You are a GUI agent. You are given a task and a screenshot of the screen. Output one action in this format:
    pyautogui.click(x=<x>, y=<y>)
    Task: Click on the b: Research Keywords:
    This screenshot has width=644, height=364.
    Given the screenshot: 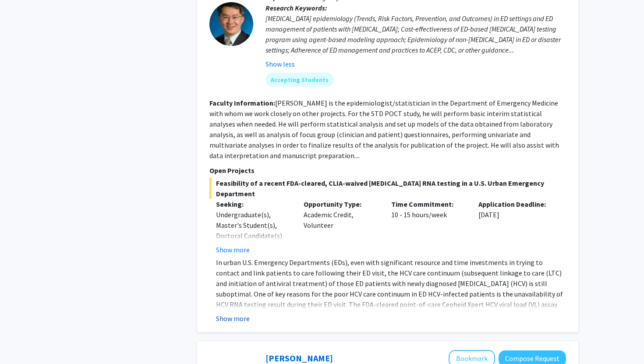 What is the action you would take?
    pyautogui.click(x=296, y=8)
    